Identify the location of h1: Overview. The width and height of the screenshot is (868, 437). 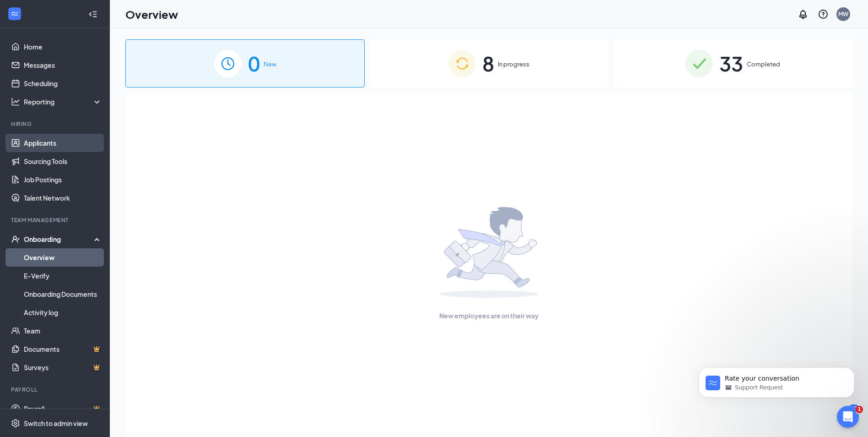
(151, 14).